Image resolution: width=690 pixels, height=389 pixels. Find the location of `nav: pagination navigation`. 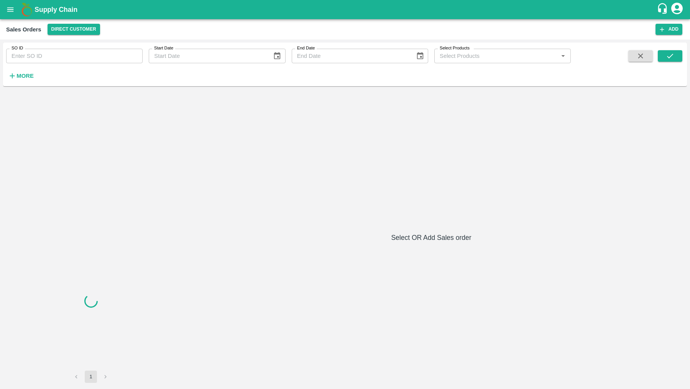

nav: pagination navigation is located at coordinates (91, 377).